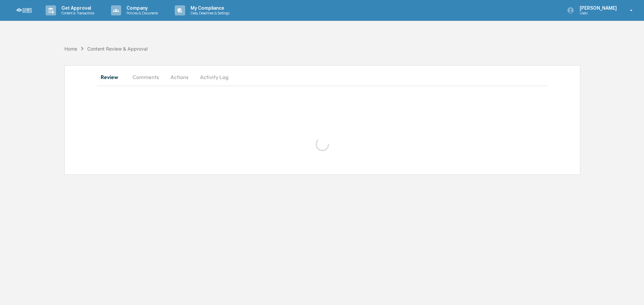 This screenshot has height=305, width=644. What do you see at coordinates (180, 77) in the screenshot?
I see `button: Actions` at bounding box center [180, 77].